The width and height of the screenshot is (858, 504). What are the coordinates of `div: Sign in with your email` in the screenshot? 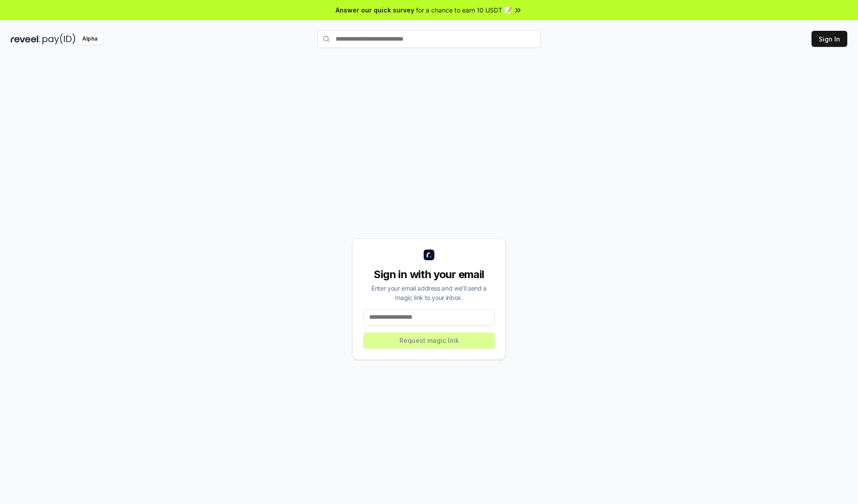 It's located at (429, 275).